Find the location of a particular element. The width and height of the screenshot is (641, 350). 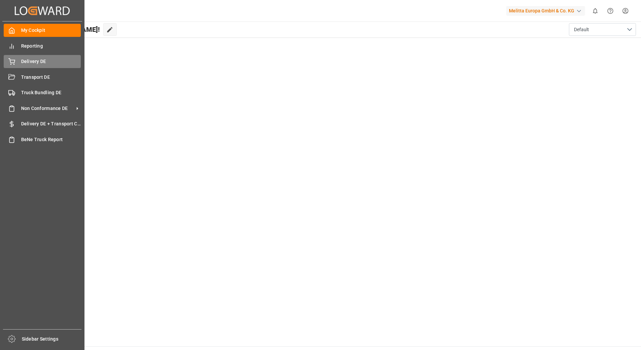

a: Truck Bundling DE is located at coordinates (42, 93).